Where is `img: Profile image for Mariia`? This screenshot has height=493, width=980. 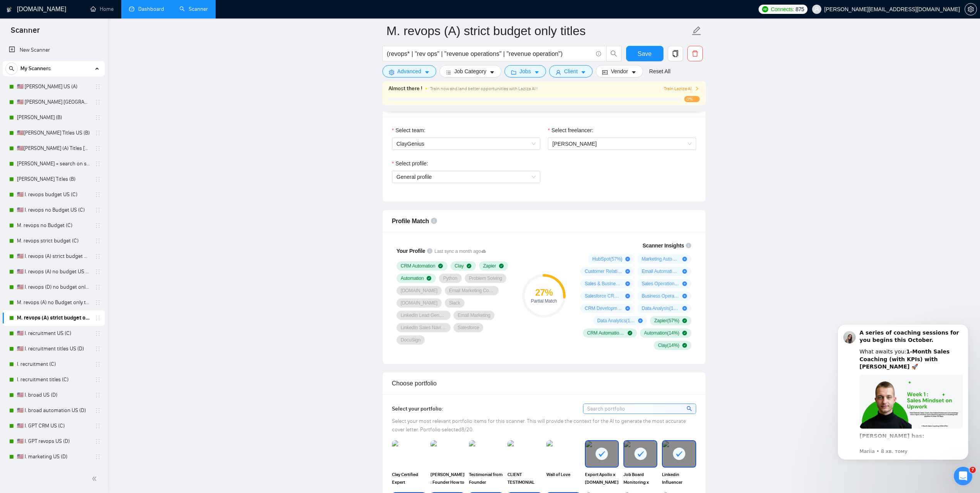 img: Profile image for Mariia is located at coordinates (23, 20).